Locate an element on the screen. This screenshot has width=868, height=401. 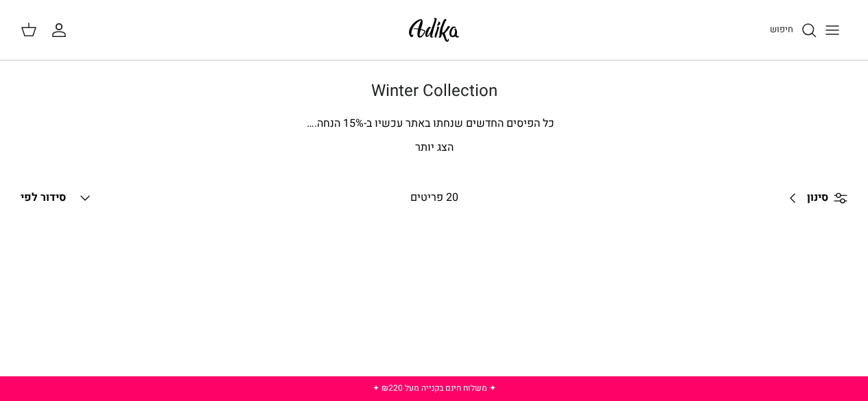
a: החשבון שלי is located at coordinates (62, 30).